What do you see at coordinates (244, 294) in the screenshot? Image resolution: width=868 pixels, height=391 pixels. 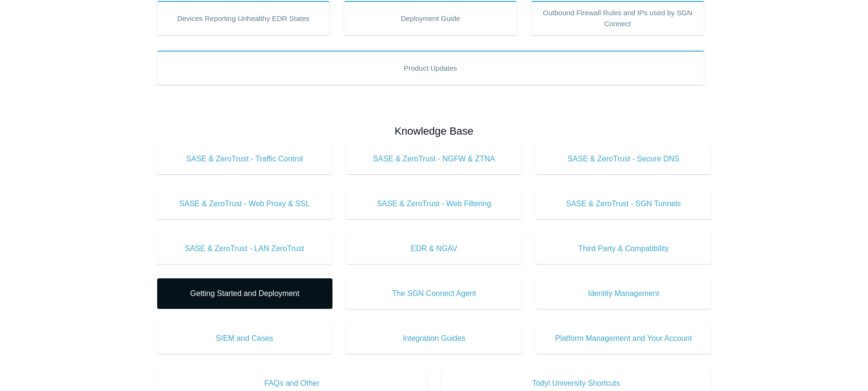 I see `span: Getting Started and Deployment` at bounding box center [244, 294].